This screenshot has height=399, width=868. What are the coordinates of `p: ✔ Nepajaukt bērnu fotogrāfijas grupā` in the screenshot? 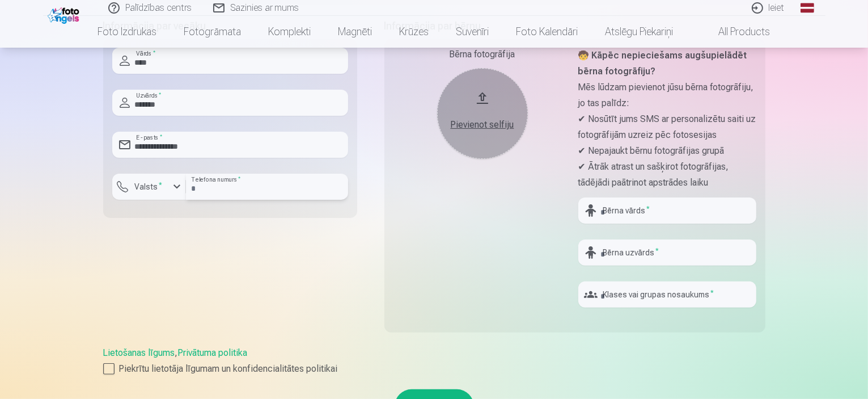 It's located at (667, 151).